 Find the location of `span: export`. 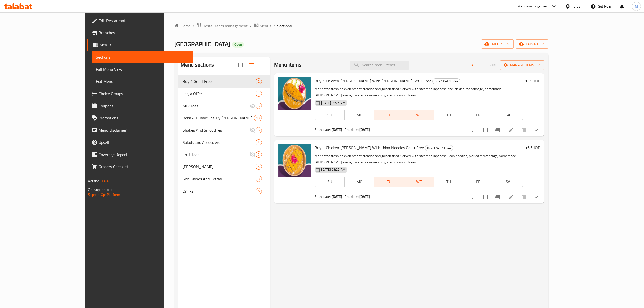

span: export is located at coordinates (532, 44).